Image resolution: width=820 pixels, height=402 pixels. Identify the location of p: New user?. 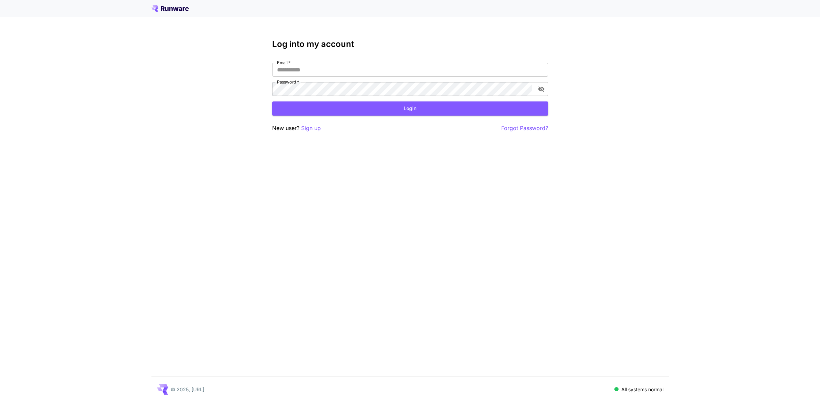
(296, 128).